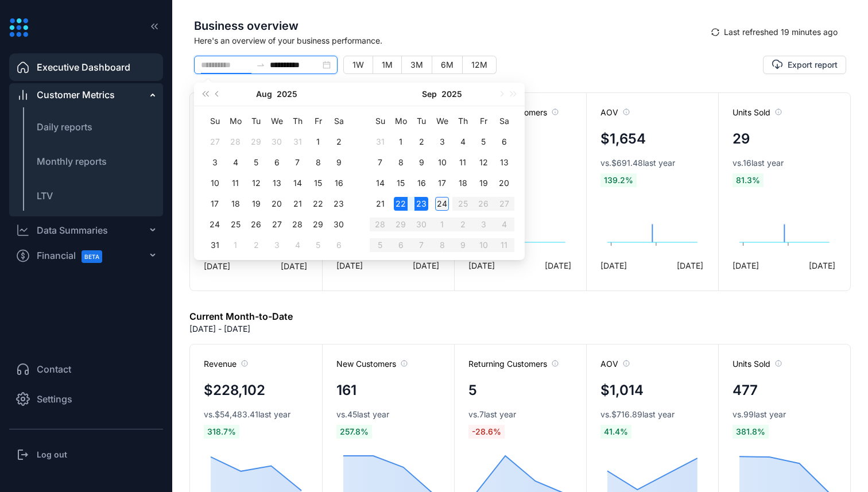 The image size is (868, 492). Describe the element at coordinates (380, 204) in the screenshot. I see `div: 21` at that location.